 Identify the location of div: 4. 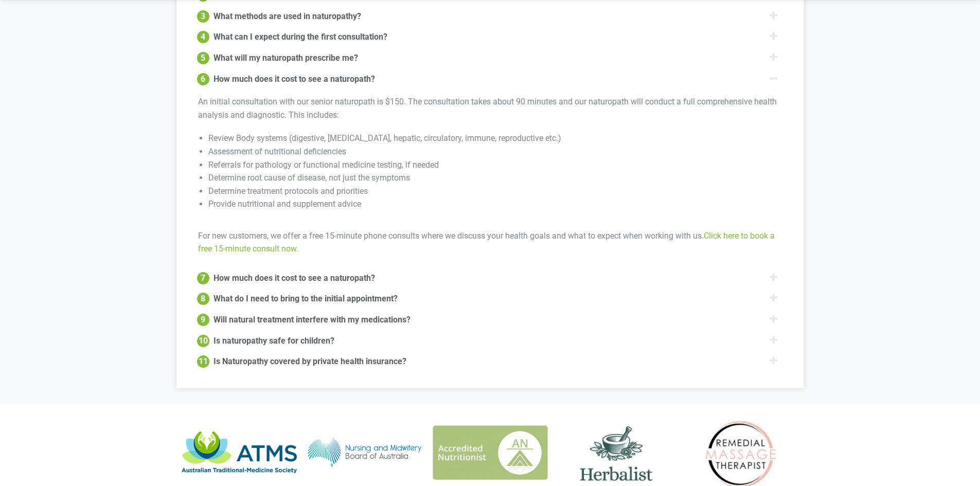
(203, 37).